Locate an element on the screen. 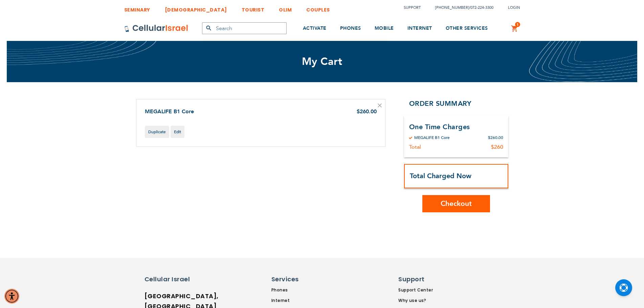 This screenshot has height=308, width=644. h2: Order Summary is located at coordinates (456, 104).